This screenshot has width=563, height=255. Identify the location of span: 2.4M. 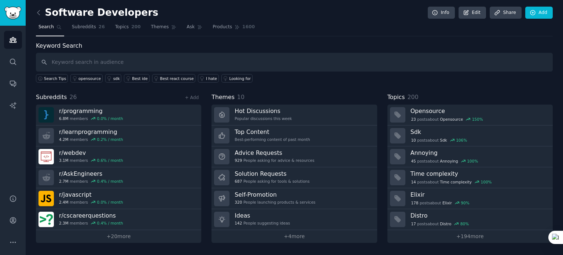
(64, 202).